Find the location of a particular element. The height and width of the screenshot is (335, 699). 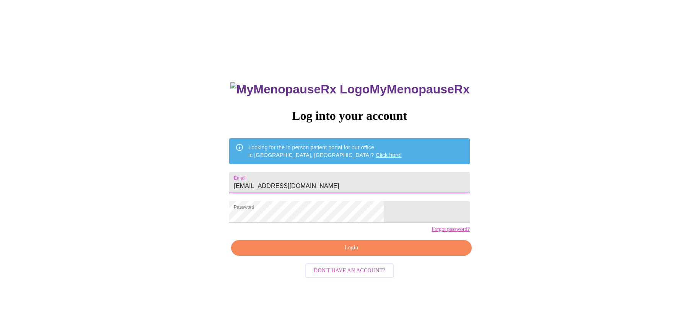

button: Login is located at coordinates (351, 247).